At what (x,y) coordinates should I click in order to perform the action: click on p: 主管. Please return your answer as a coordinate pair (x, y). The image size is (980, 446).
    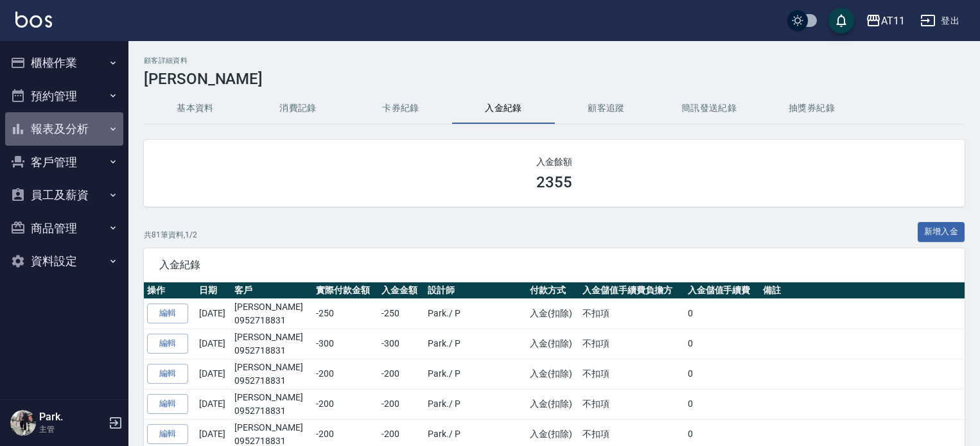
    Looking at the image, I should click on (72, 430).